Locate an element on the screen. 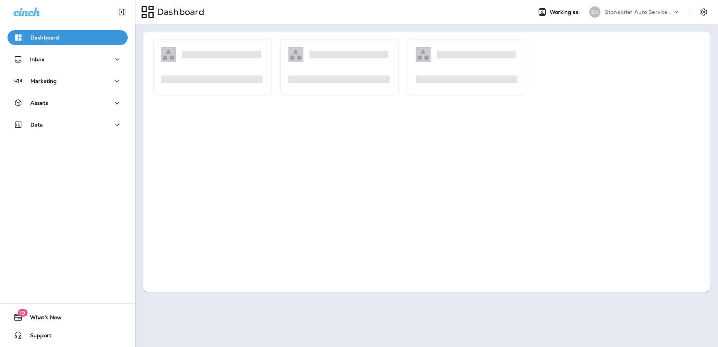 This screenshot has height=347, width=718. p: Assets is located at coordinates (39, 103).